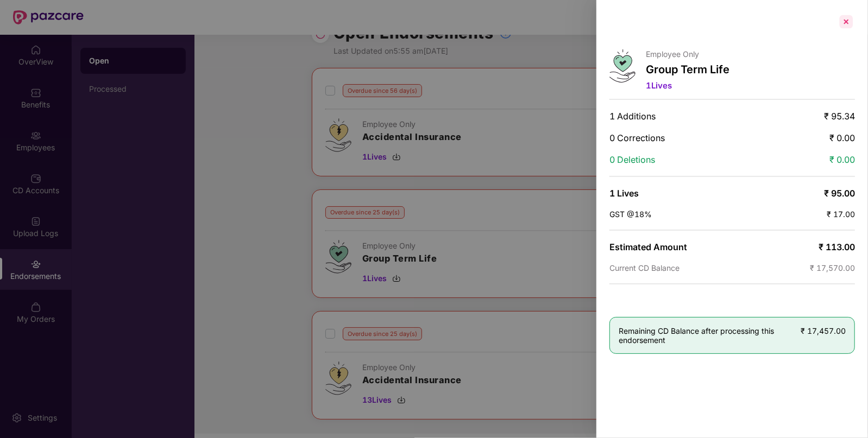  What do you see at coordinates (689, 53) in the screenshot?
I see `p: Employee Only` at bounding box center [689, 53].